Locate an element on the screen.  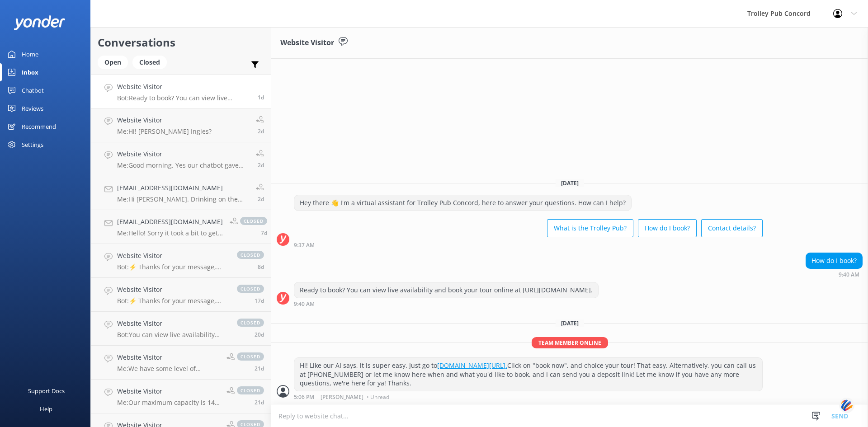
button: What is the Trolley Pub? is located at coordinates (590, 228).